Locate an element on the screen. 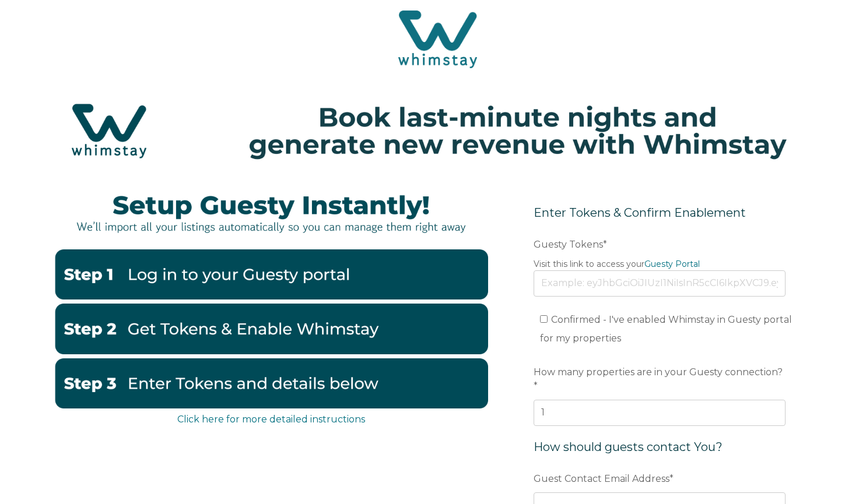 The width and height of the screenshot is (866, 504). span: Enter Tokens & Confirm Enablement is located at coordinates (640, 213).